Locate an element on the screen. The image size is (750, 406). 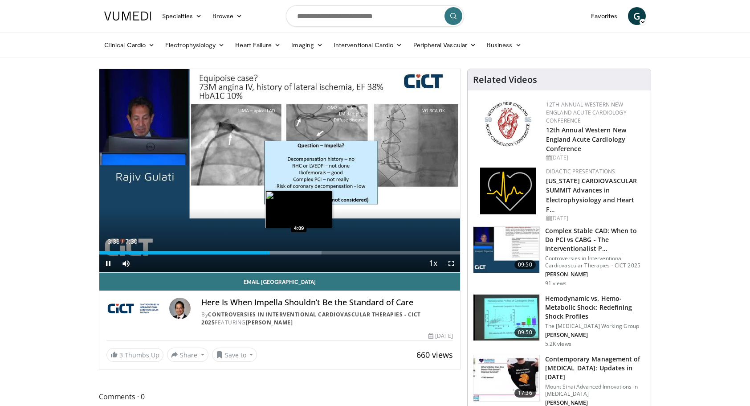
a: Imaging is located at coordinates (307, 45).